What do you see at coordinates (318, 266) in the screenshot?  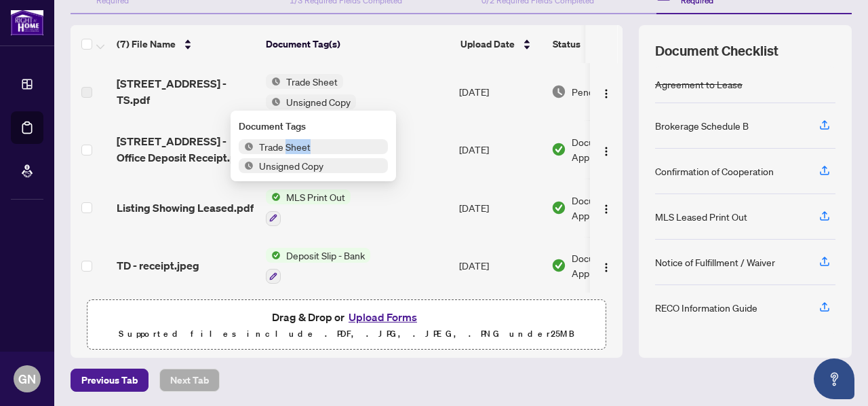 I see `button: Status IconDeposit Slip - Bank` at bounding box center [318, 266].